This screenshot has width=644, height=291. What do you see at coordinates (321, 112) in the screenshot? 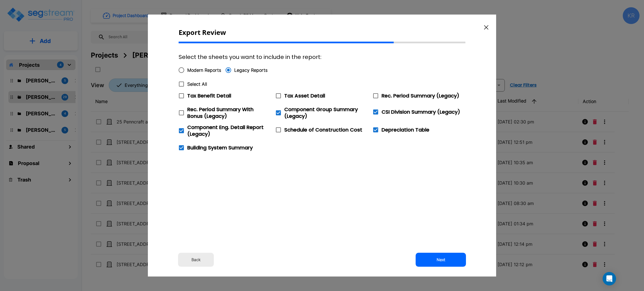
I see `span: Component Group Summary (Legacy)` at bounding box center [321, 112].